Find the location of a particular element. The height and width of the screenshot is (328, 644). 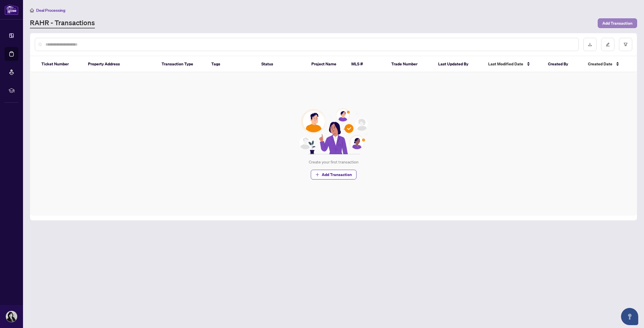

th: Last Updated By is located at coordinates (458, 64).